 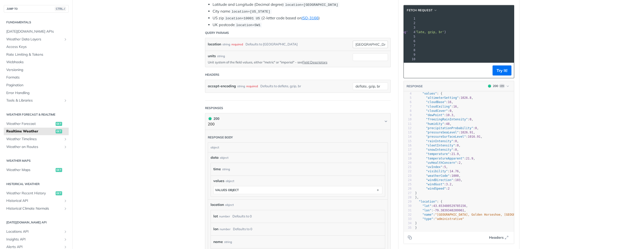 I want to click on span: Tools & Libraries, so click(x=34, y=100).